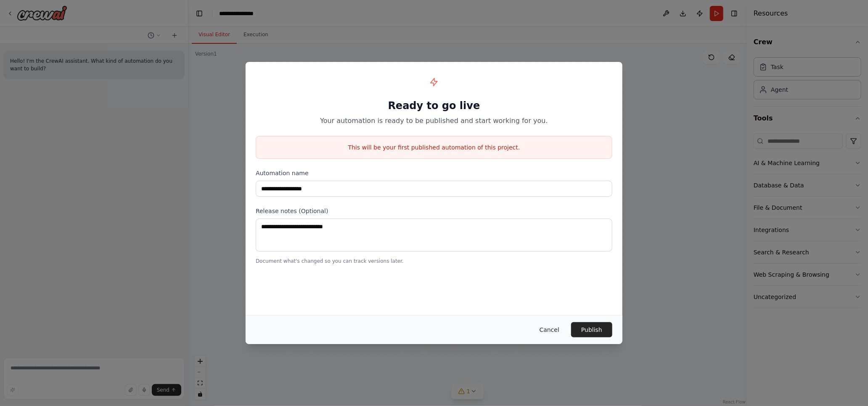 The width and height of the screenshot is (868, 406). Describe the element at coordinates (434, 173) in the screenshot. I see `label: Automation name` at that location.